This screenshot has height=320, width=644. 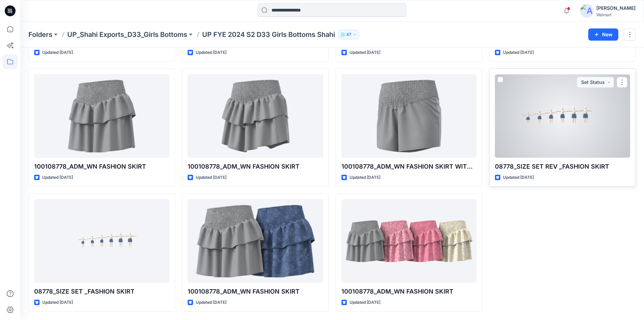 I want to click on button: 47, so click(x=349, y=35).